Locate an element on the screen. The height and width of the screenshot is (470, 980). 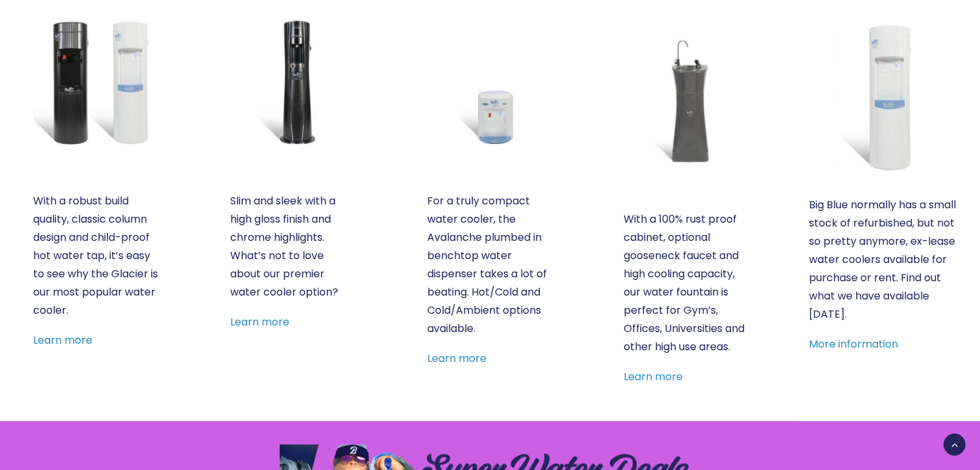
p: Slim and sleek with a high gloss finish and chrome highlights. What’s not to love about our premi... is located at coordinates (293, 247).